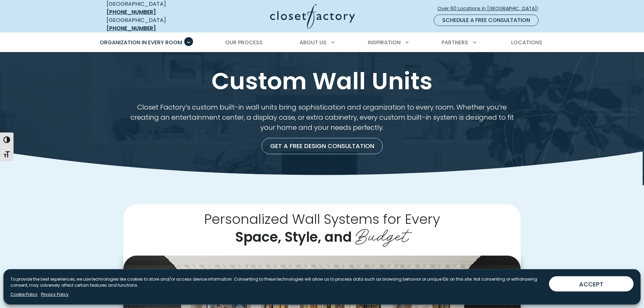 This screenshot has width=644, height=308. Describe the element at coordinates (322, 81) in the screenshot. I see `h1: Custom Wall Units` at that location.